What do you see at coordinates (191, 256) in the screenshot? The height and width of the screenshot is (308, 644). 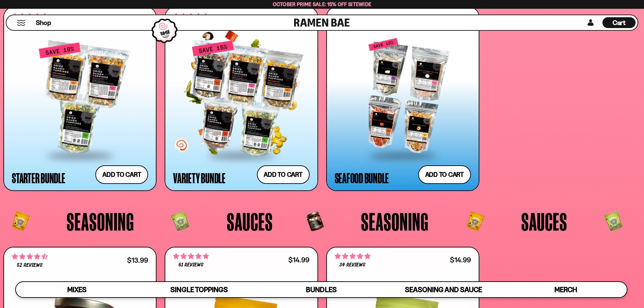 I see `span: 4.84 stars` at bounding box center [191, 256].